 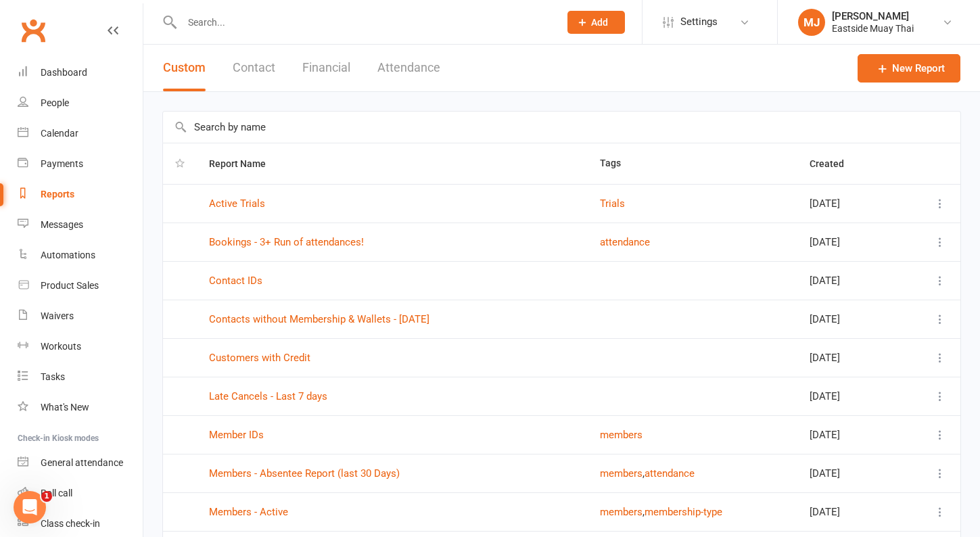 I want to click on button: Financial, so click(x=326, y=67).